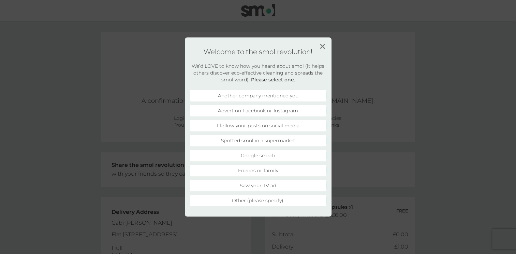 The image size is (516, 254). What do you see at coordinates (258, 126) in the screenshot?
I see `li: I follow your posts on social media` at bounding box center [258, 126].